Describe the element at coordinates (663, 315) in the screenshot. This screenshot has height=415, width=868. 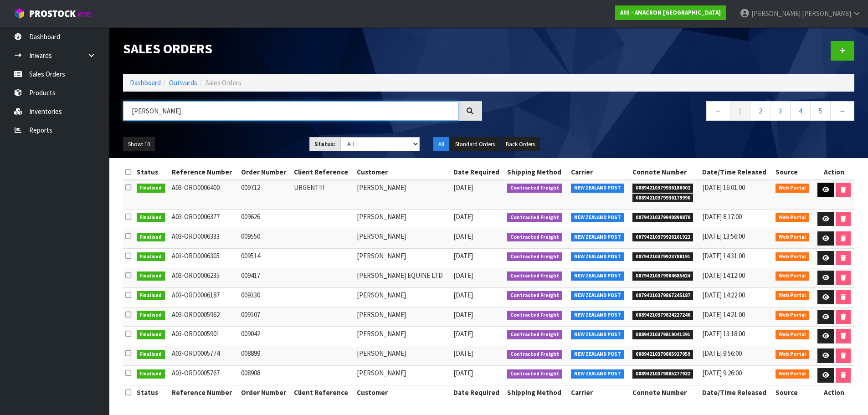
I see `span: 00894210379824227246` at that location.